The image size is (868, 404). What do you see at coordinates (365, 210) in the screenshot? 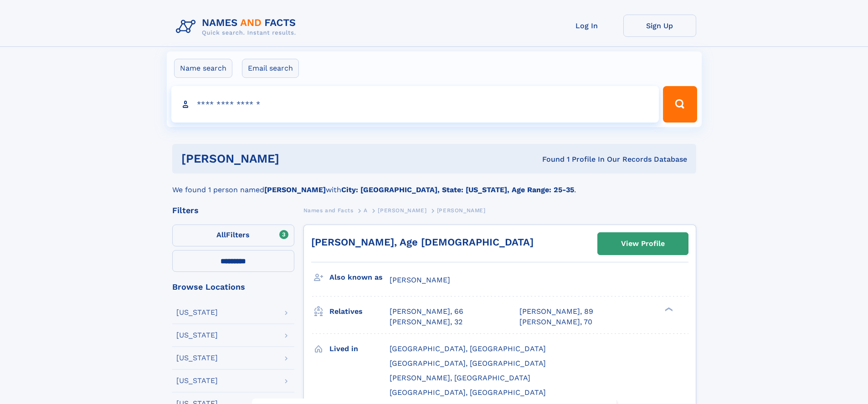
I see `a: A` at bounding box center [365, 210].